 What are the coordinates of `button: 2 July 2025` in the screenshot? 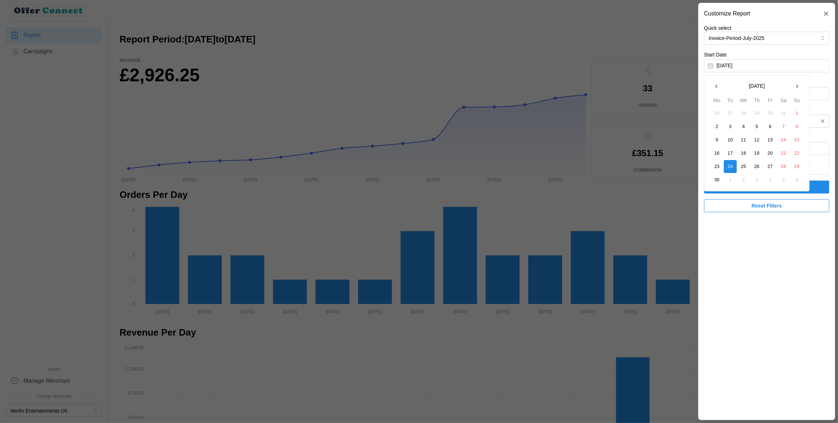 It's located at (743, 180).